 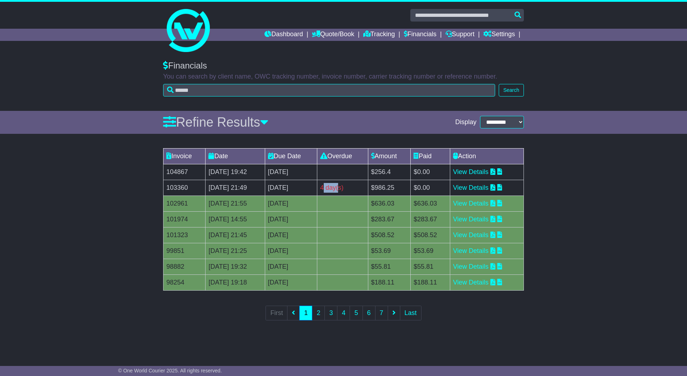 What do you see at coordinates (486, 156) in the screenshot?
I see `td: Action` at bounding box center [486, 156].